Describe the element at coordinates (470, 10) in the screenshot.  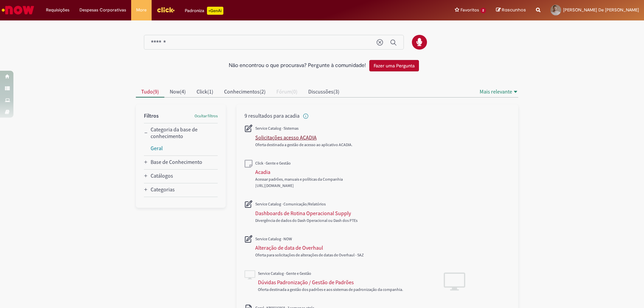
I see `span: Favoritos` at that location.